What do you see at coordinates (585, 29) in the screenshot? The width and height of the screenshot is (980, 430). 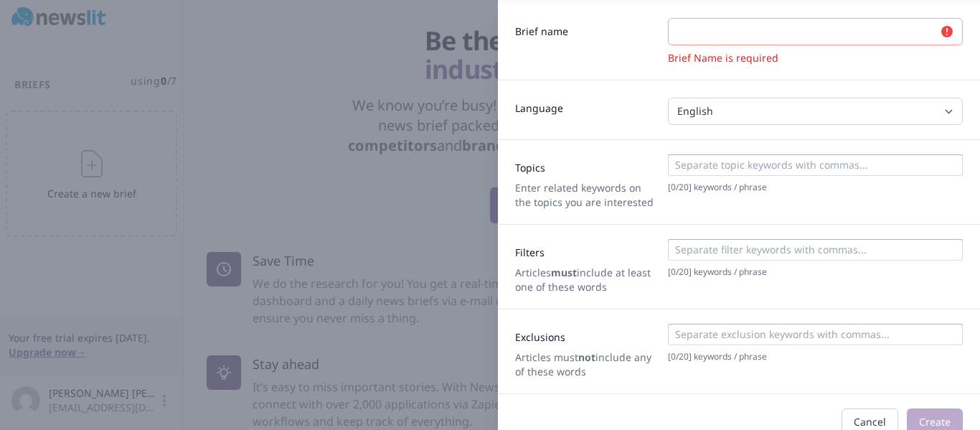 I see `label: Brief name` at bounding box center [585, 29].